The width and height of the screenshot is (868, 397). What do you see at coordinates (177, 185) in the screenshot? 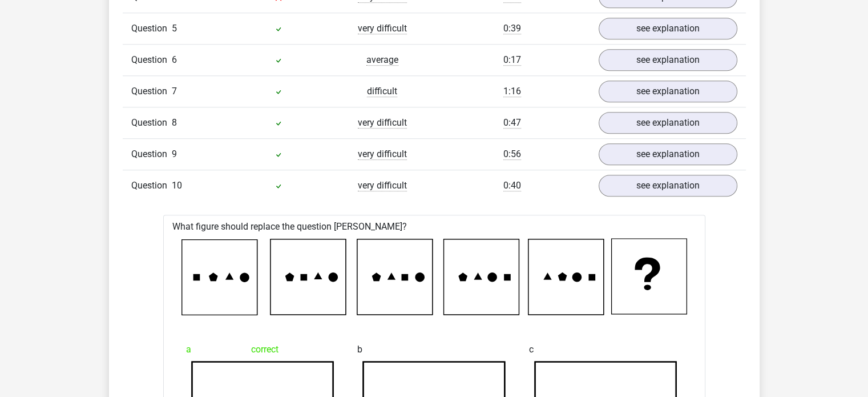
I see `span: 10` at bounding box center [177, 185].